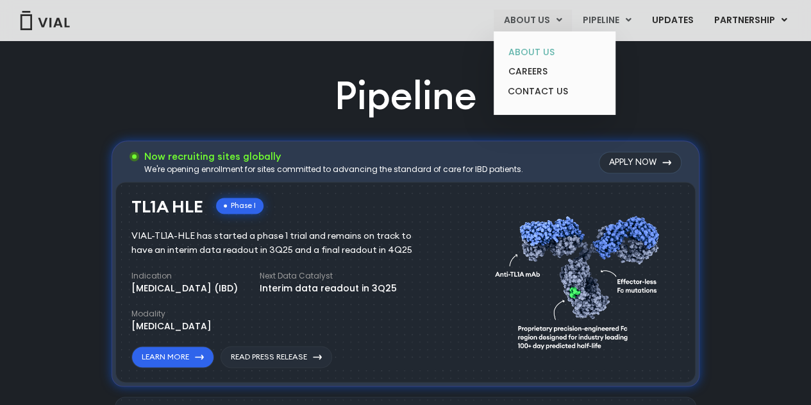  I want to click on div: Phase I, so click(240, 205).